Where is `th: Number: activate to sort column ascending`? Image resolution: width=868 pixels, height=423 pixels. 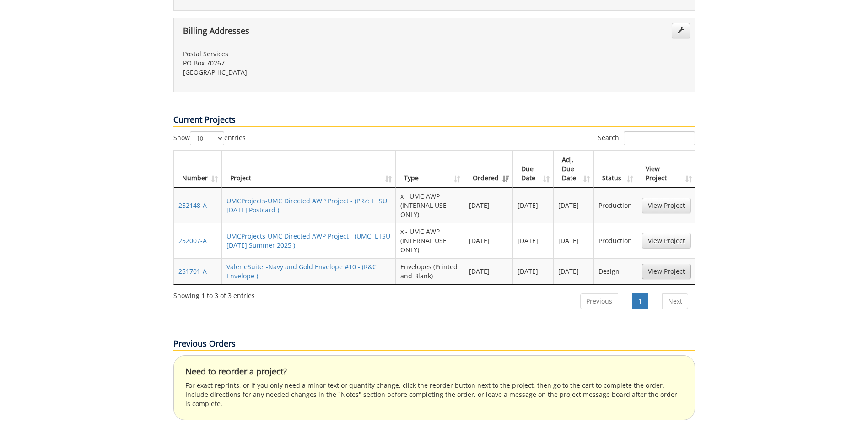
th: Number: activate to sort column ascending is located at coordinates (198, 169).